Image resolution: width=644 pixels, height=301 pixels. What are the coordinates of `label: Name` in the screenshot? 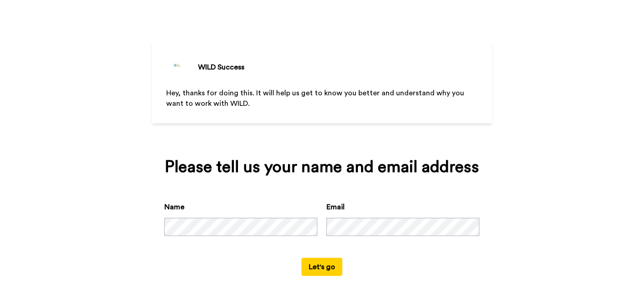 It's located at (175, 207).